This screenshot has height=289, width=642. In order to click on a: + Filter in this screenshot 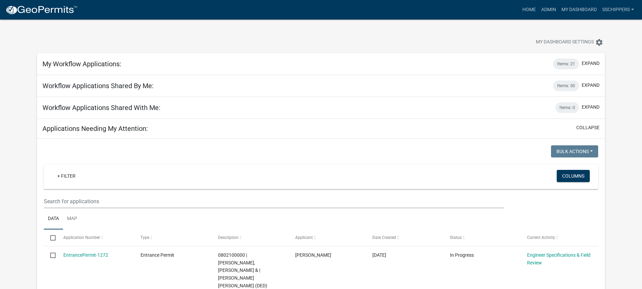, I will do `click(66, 176)`.